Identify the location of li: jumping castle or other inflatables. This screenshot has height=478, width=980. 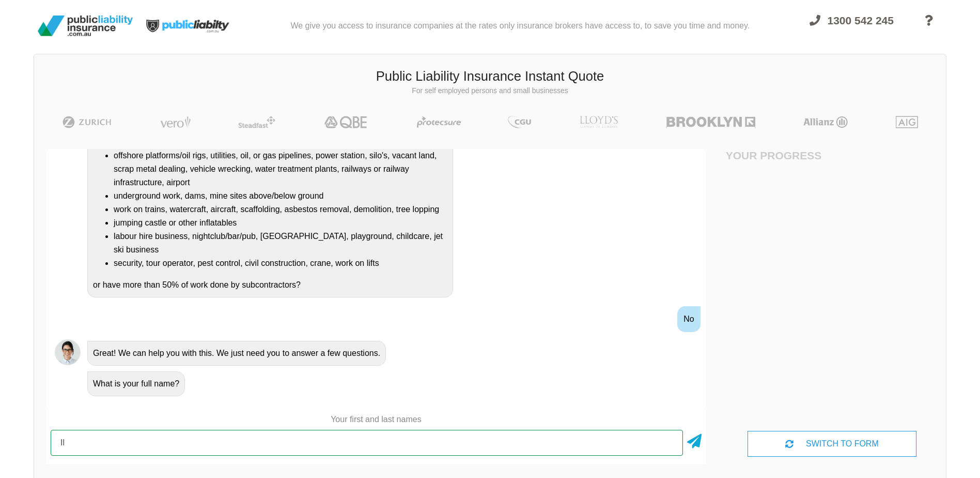
(281, 223).